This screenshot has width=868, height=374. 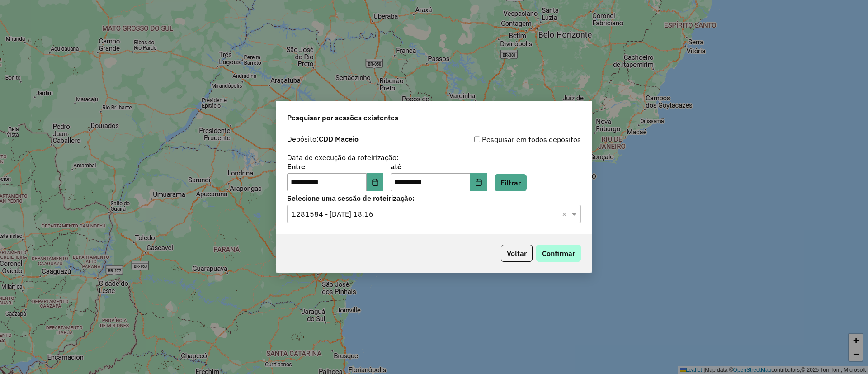 What do you see at coordinates (566, 214) in the screenshot?
I see `span: Clear all` at bounding box center [566, 214].